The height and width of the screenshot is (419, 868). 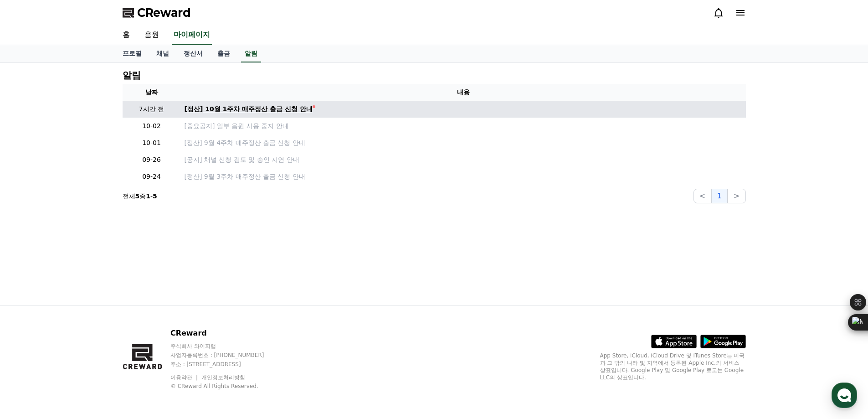 I want to click on p: © CReward All Rights Reserved., so click(x=226, y=386).